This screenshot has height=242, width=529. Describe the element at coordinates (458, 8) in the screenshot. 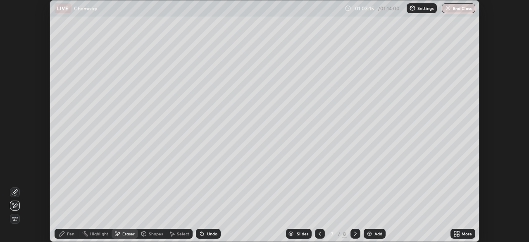

I see `button: End Class` at that location.